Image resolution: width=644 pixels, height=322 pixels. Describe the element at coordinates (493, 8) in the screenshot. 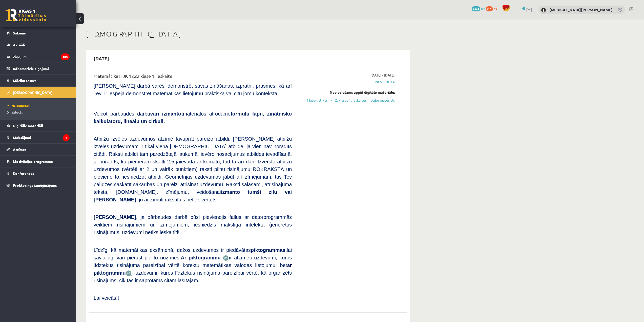

I see `a: 251 xp` at that location.